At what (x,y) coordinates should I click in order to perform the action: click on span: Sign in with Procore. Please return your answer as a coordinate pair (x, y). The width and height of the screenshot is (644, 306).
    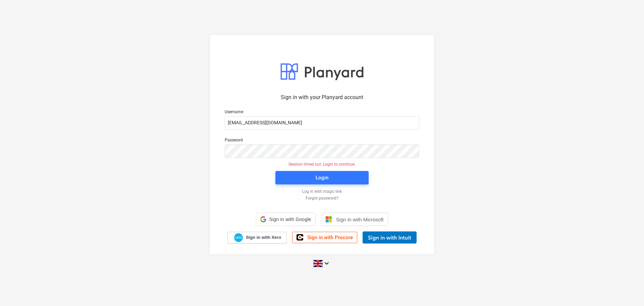
    Looking at the image, I should click on (330, 237).